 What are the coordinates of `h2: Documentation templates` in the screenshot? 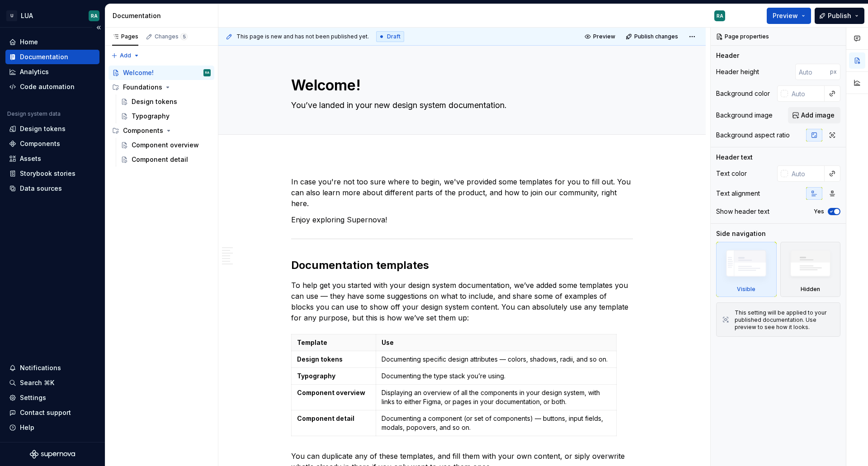 It's located at (462, 266).